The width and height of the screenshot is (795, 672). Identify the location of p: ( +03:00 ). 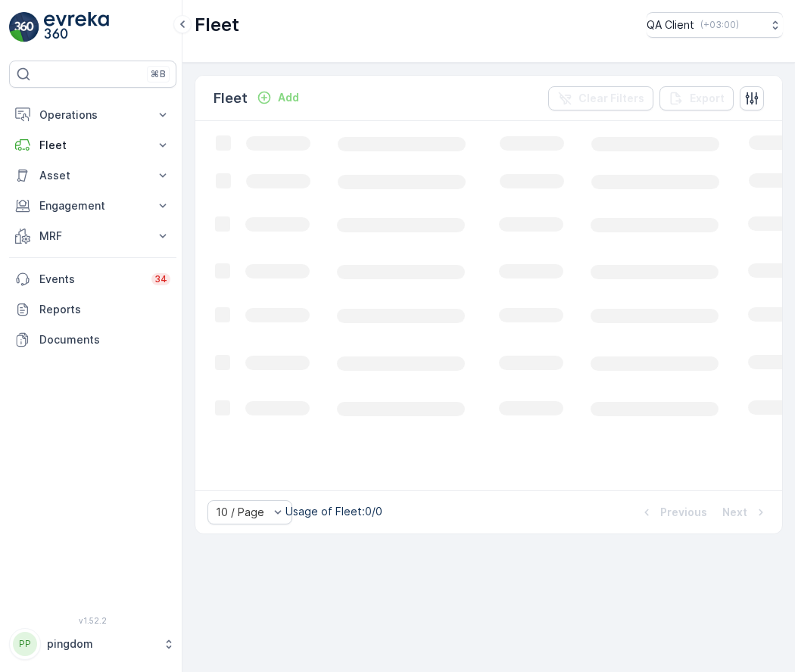
(719, 25).